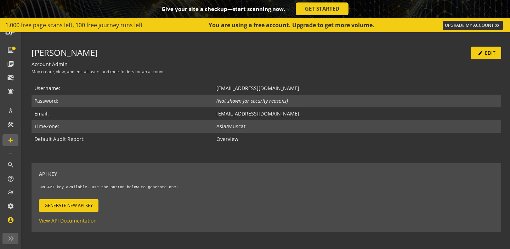 Image resolution: width=510 pixels, height=249 pixels. I want to click on mat-icon: account_circle, so click(11, 220).